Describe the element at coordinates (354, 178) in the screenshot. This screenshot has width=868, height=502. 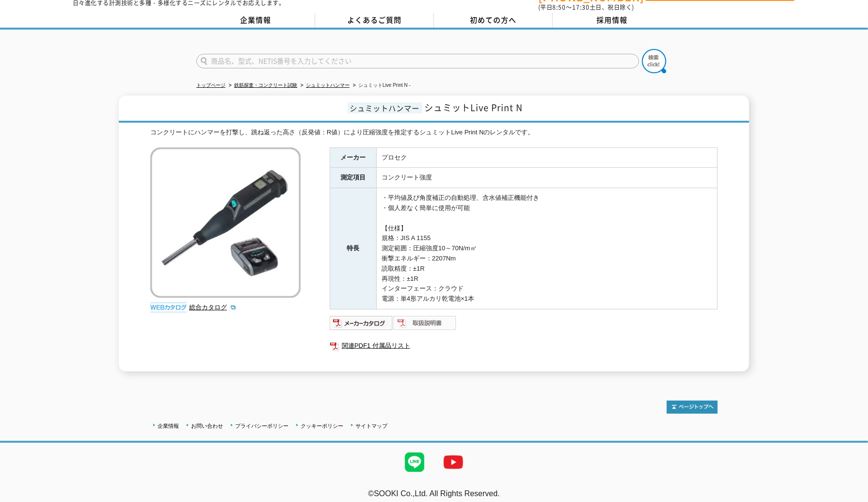
I see `th: 測定項目` at that location.